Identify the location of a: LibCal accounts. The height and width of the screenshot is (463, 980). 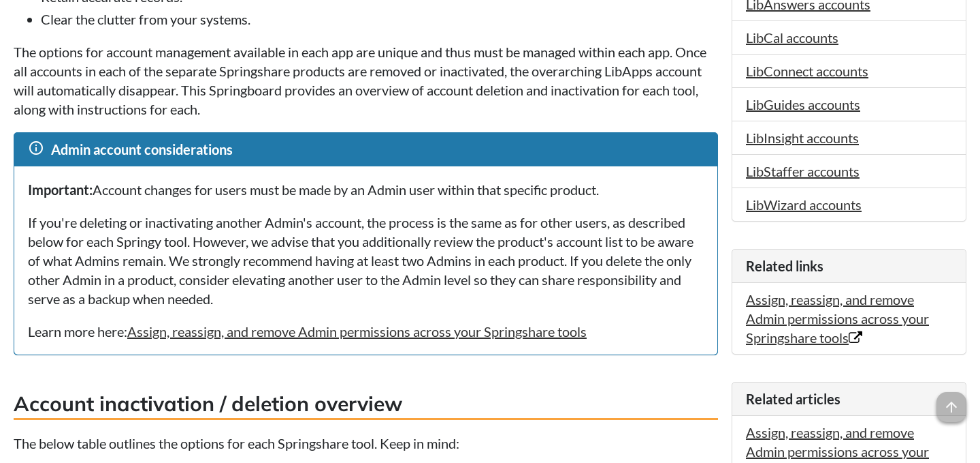
(792, 37).